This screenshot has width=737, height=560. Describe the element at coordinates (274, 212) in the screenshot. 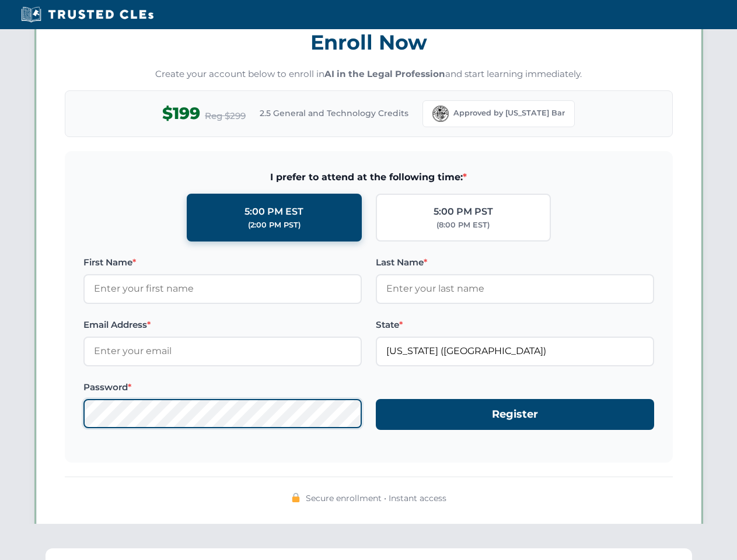

I see `div: 5:00 PM EST` at that location.